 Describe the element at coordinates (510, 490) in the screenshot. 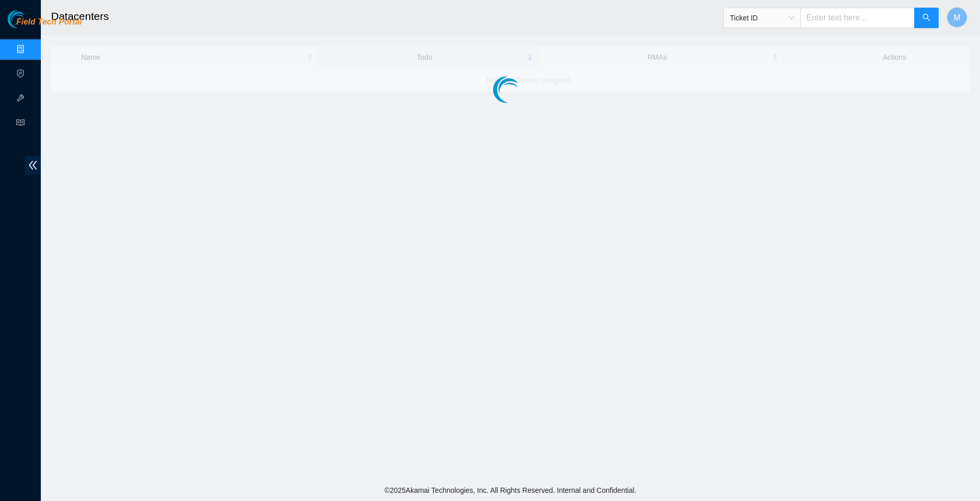

I see `footer: © 2025 Akamai Technologies, Inc. All Rights Reserved. Internal and Confidential.` at that location.